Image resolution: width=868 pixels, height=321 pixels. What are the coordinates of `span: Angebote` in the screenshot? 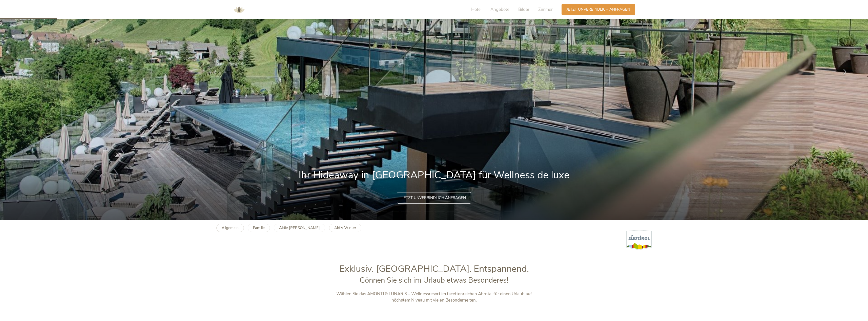 It's located at (500, 9).